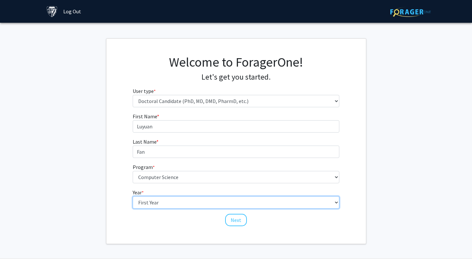 This screenshot has height=259, width=472. What do you see at coordinates (145, 116) in the screenshot?
I see `span: First Name` at bounding box center [145, 116].